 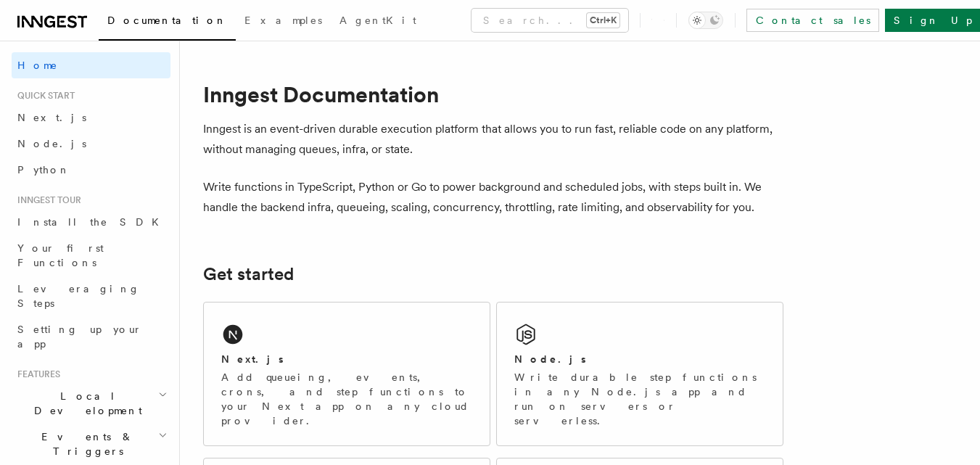 I want to click on button: Search...Ctrl+K, so click(x=550, y=20).